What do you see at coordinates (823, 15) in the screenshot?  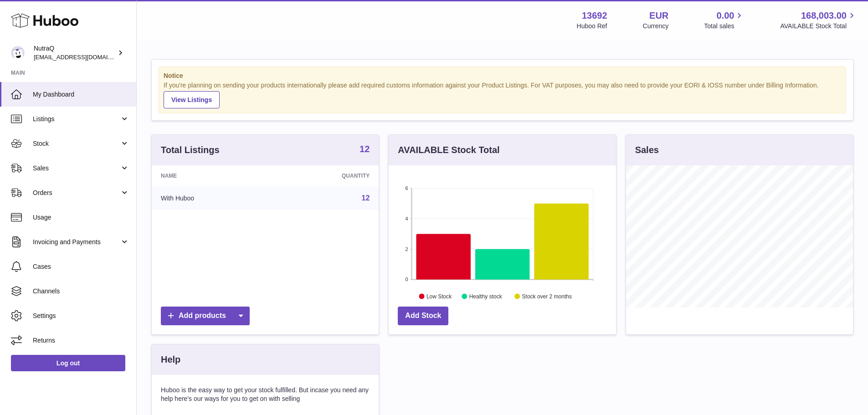 I see `span: 168,003.00` at bounding box center [823, 15].